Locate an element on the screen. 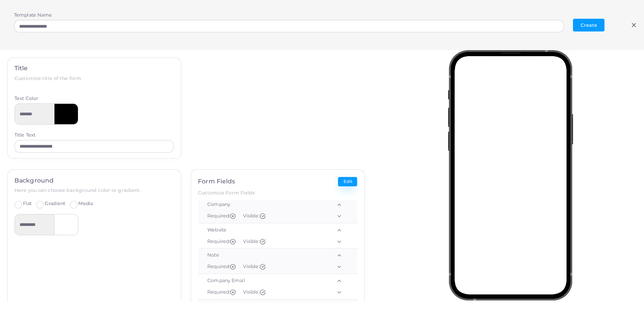  h6: Here you can choose background color or gradient. is located at coordinates (94, 190).